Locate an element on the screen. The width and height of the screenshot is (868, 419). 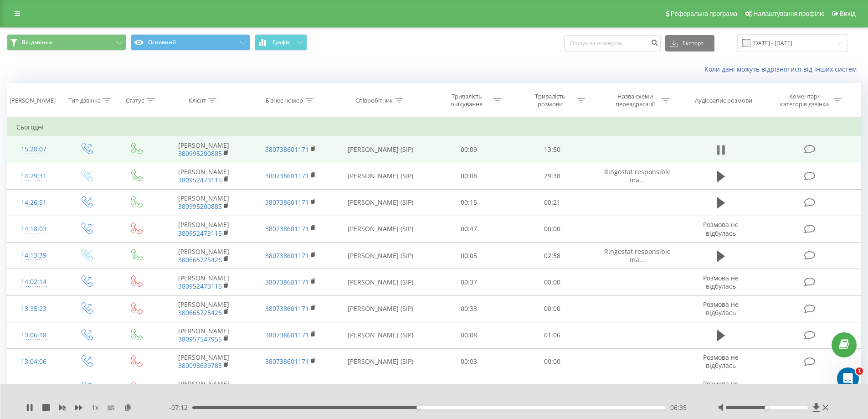
td: 00:21 is located at coordinates (552, 202).